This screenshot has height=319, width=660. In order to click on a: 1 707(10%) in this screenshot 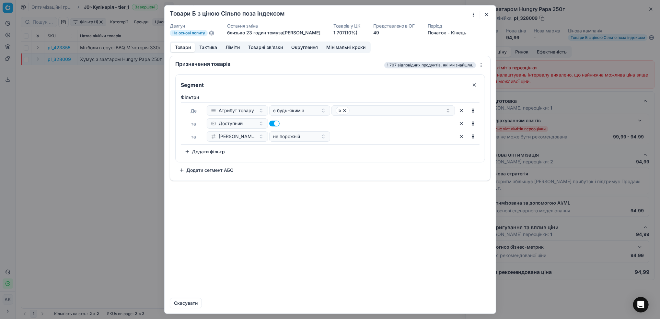, I will do `click(345, 33)`.